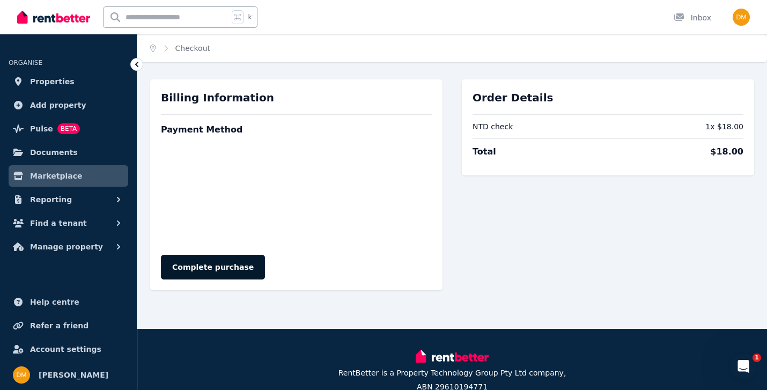 The image size is (767, 390). What do you see at coordinates (68, 199) in the screenshot?
I see `button: Reporting` at bounding box center [68, 199].